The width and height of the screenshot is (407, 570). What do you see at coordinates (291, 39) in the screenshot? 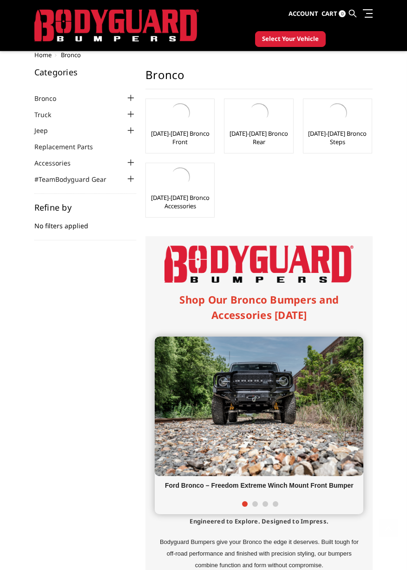
I see `button: Select Your Vehicle` at bounding box center [291, 39].